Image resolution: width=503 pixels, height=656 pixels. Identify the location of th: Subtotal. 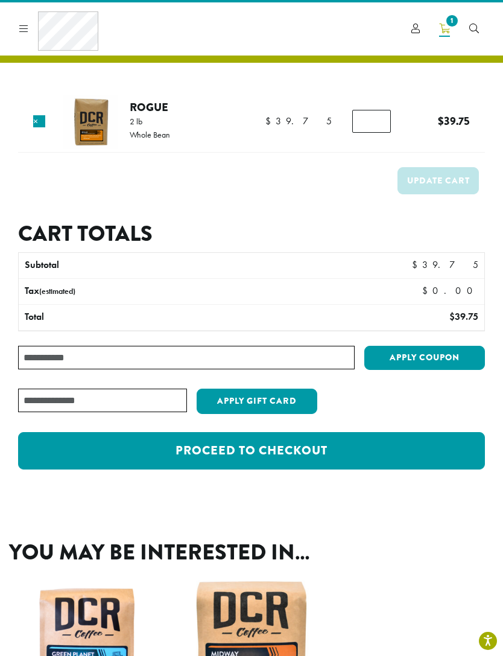
(158, 265).